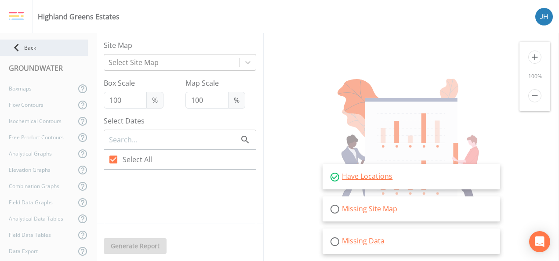 The width and height of the screenshot is (559, 261). Describe the element at coordinates (540, 242) in the screenshot. I see `div: Open Intercom Messenger` at that location.